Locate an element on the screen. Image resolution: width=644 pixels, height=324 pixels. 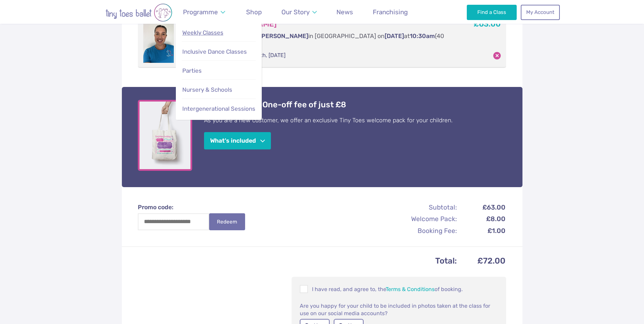
span: Franchising is located at coordinates (390, 12).